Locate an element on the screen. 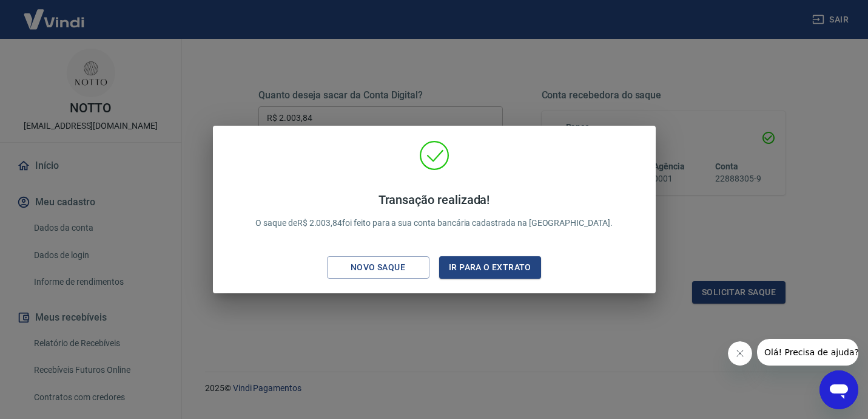 The height and width of the screenshot is (419, 868). span: Olá! Precisa de ajuda? is located at coordinates (54, 14).